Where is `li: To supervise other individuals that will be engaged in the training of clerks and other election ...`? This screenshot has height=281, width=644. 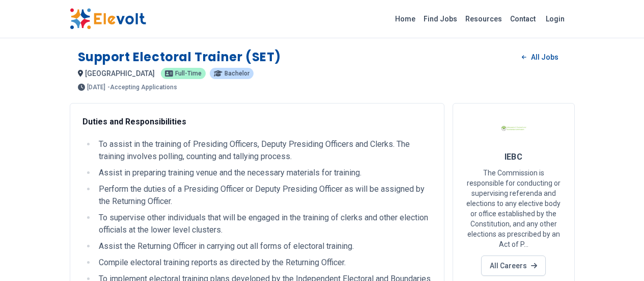
li: To supervise other individuals that will be engaged in the training of clerks and other election ... is located at coordinates (264, 224).